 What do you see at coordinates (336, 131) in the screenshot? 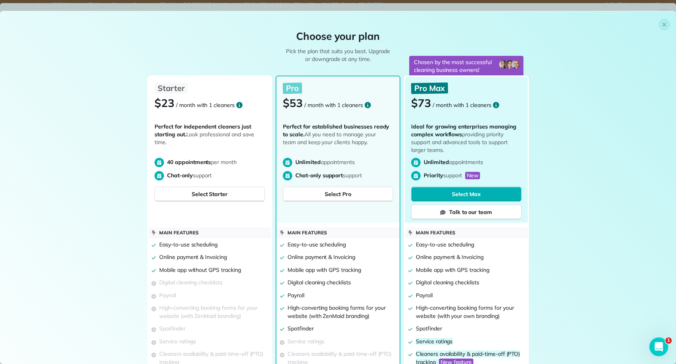
I see `span: Perfect for established businesses ready to scale.` at bounding box center [336, 131].